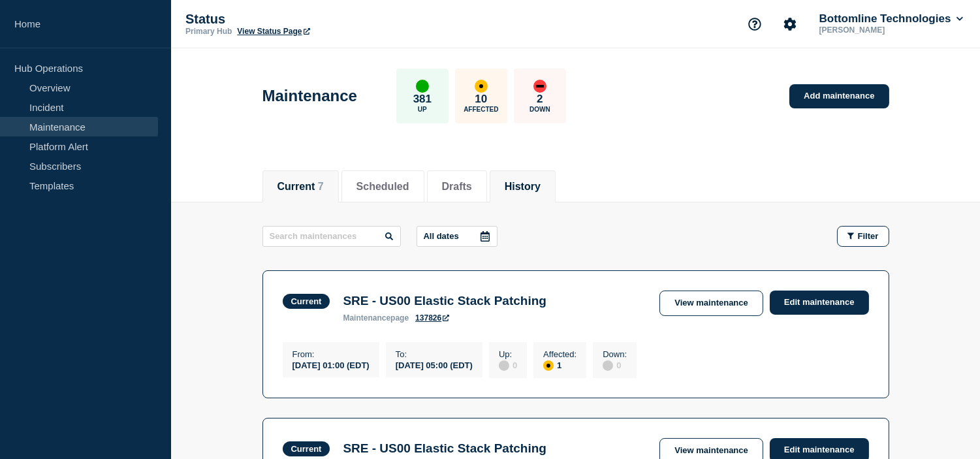 The height and width of the screenshot is (459, 980). I want to click on p: Status, so click(316, 19).